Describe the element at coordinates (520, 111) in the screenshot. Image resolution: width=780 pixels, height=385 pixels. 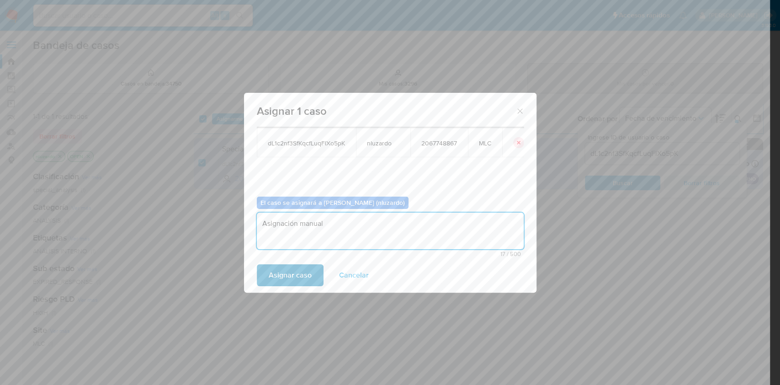
I see `button: Cerrar ventana` at that location.